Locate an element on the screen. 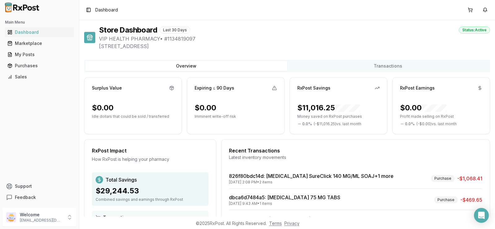 This screenshot has height=229, width=495. a: Privacy is located at coordinates (292, 223).